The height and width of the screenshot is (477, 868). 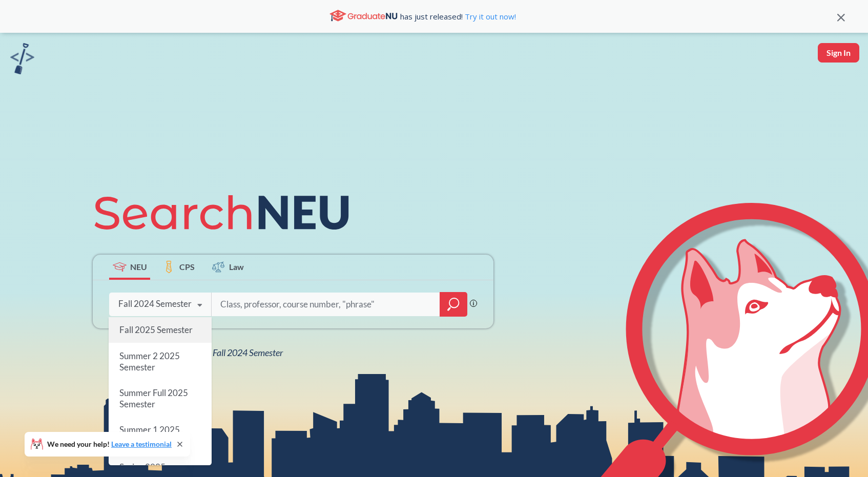 What do you see at coordinates (150, 361) in the screenshot?
I see `span: Summer 2 2025 Semester` at bounding box center [150, 361].